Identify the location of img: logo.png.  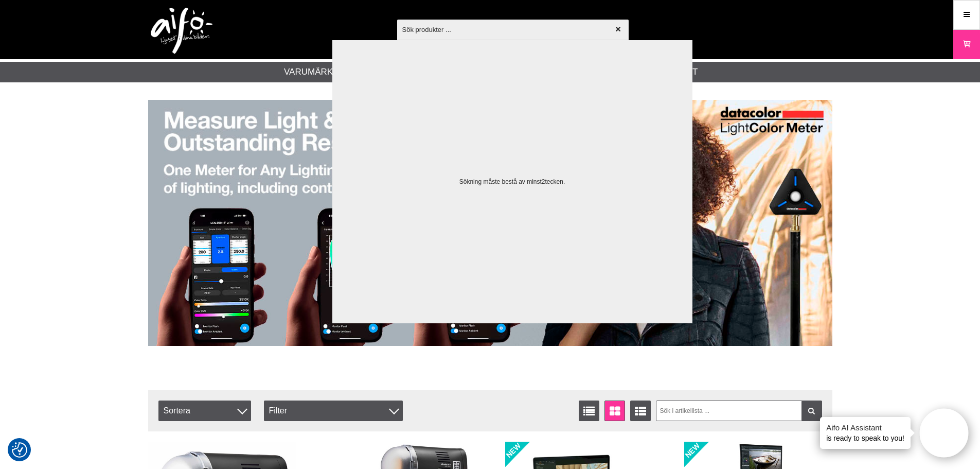
(182, 31).